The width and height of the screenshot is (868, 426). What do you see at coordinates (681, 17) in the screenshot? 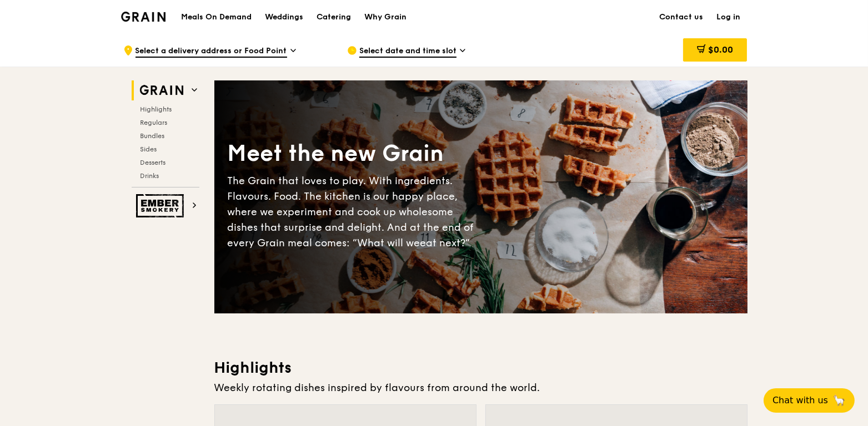
I see `a: Contact us` at bounding box center [681, 17].